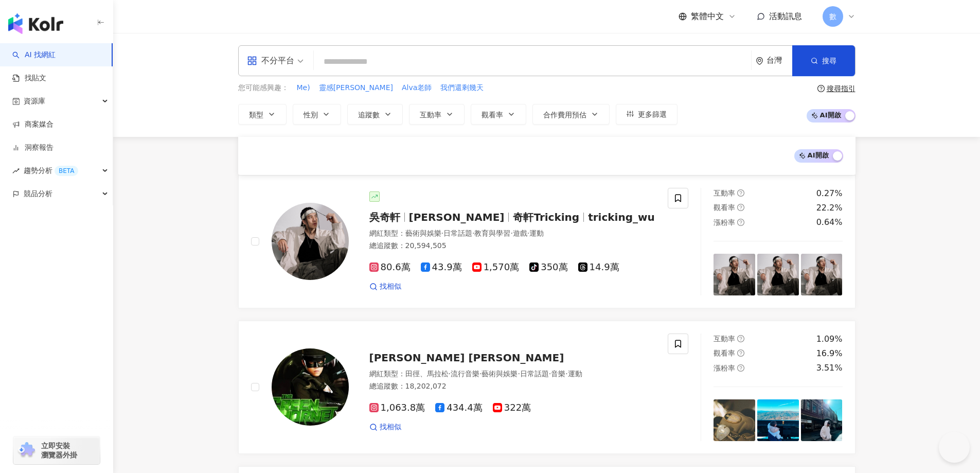 The width and height of the screenshot is (980, 473). What do you see at coordinates (26, 450) in the screenshot?
I see `img: chrome extension` at bounding box center [26, 450].